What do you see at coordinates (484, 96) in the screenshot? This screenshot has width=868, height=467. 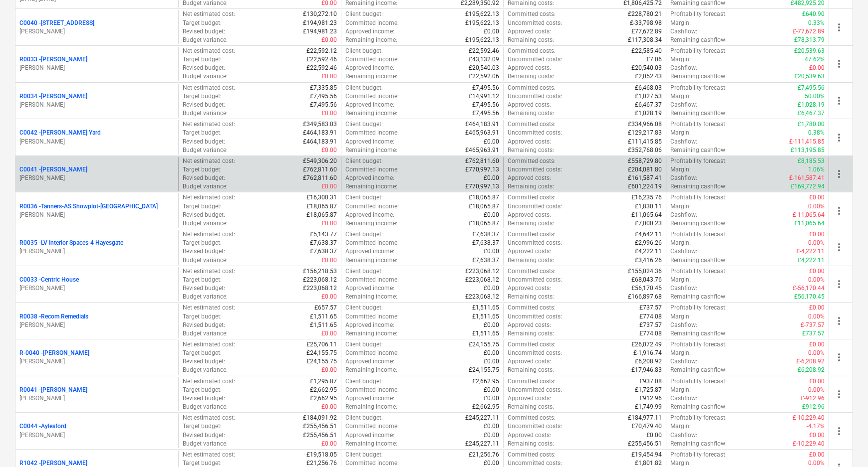 I see `p: £14,991.12` at bounding box center [484, 96].